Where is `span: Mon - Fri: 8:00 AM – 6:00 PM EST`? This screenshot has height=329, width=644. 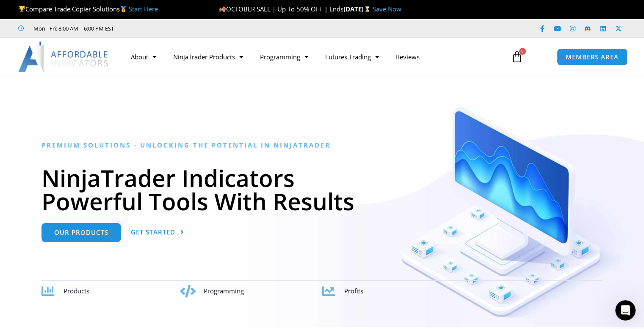
span: Mon - Fri: 8:00 AM – 6:00 PM EST is located at coordinates (73, 29).